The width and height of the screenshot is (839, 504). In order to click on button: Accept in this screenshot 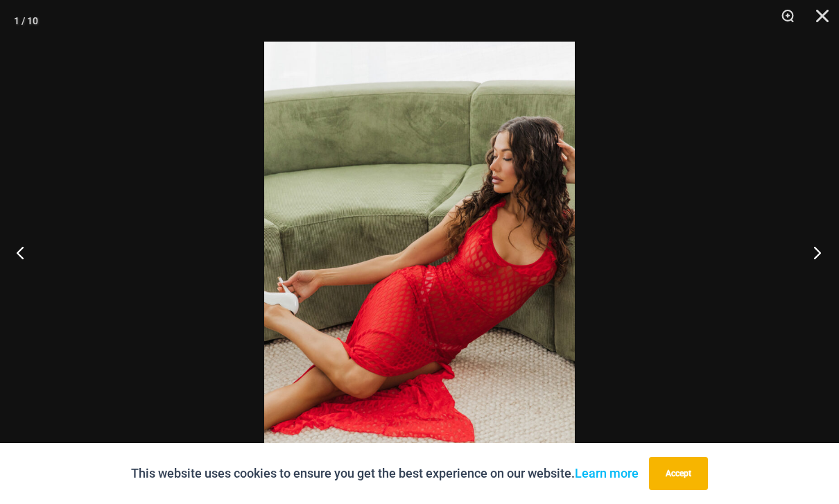, I will do `click(678, 474)`.